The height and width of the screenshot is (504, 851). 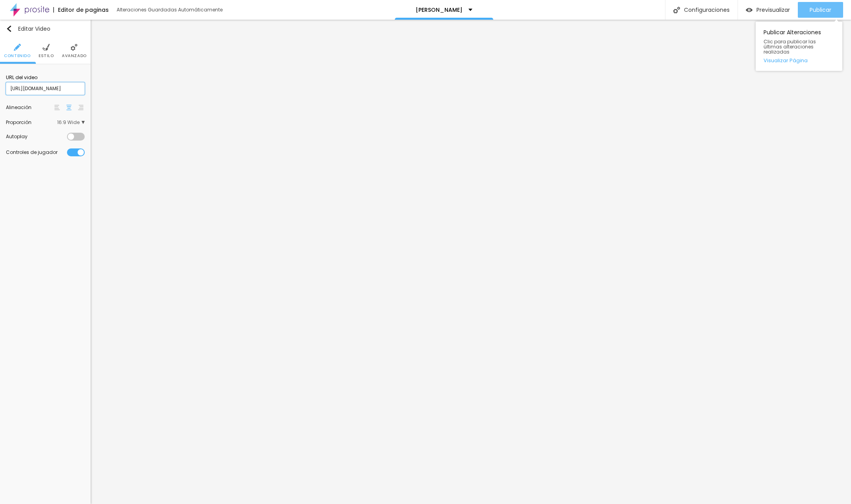 What do you see at coordinates (32, 123) in the screenshot?
I see `div: Proporción` at bounding box center [32, 123].